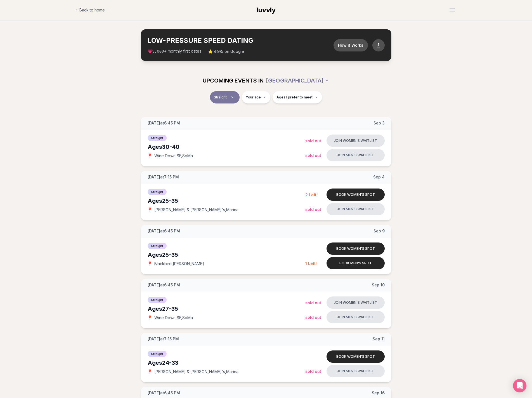  I want to click on span: 💗 + monthly first dates, so click(174, 51).